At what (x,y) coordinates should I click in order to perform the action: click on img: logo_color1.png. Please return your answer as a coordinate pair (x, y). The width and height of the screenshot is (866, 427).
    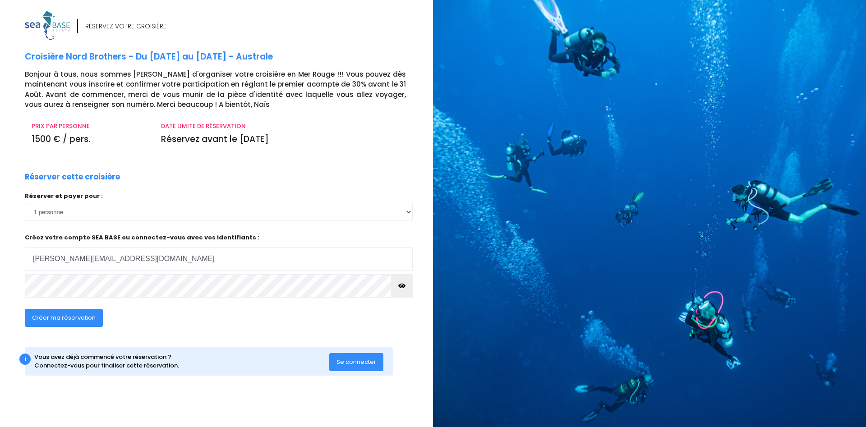
    Looking at the image, I should click on (47, 25).